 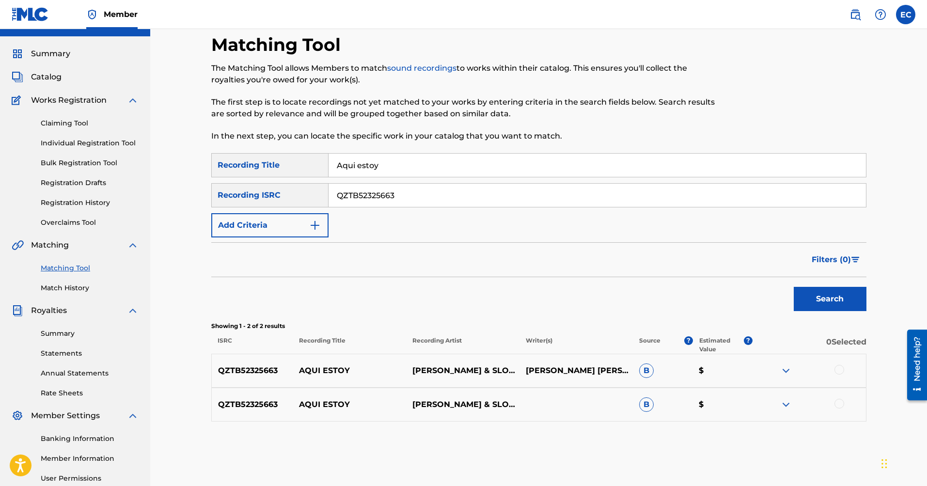 I want to click on img: Matching, so click(x=17, y=245).